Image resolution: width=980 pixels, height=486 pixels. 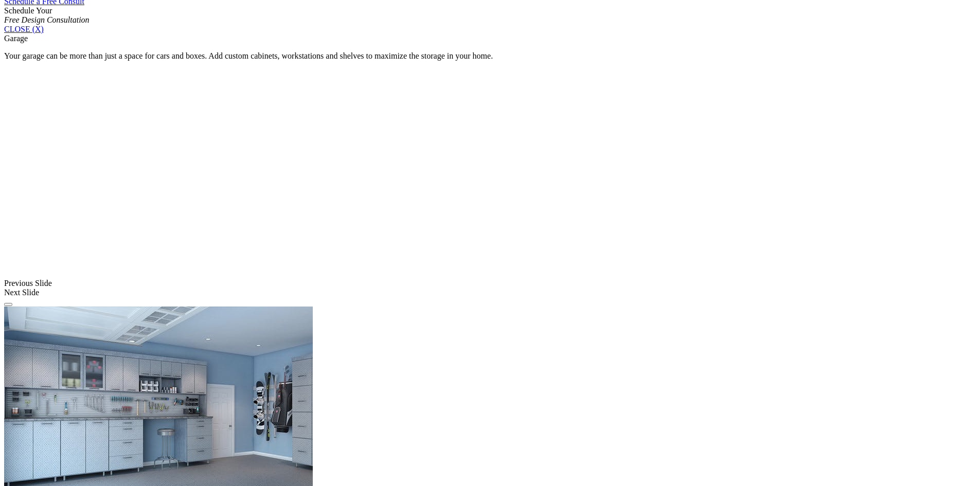 What do you see at coordinates (490, 284) in the screenshot?
I see `div: Previous Slide` at bounding box center [490, 284].